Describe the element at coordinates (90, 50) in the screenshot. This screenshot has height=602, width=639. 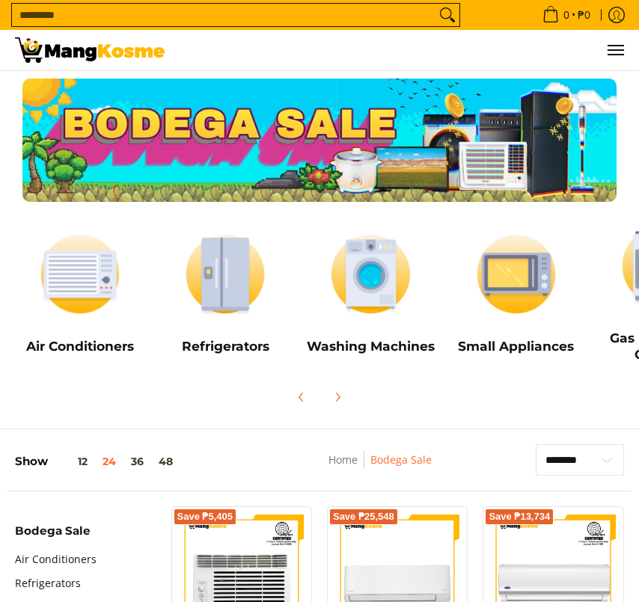
I see `img: Bodega Sale l Mang Kosme: Cost-Efficient &amp; Quality Home Appliances` at that location.